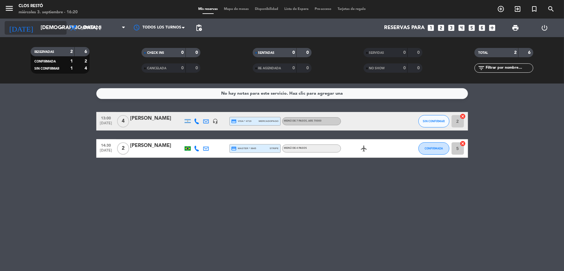 The height and width of the screenshot is (271, 564). I want to click on span: Disponibilidad, so click(266, 9).